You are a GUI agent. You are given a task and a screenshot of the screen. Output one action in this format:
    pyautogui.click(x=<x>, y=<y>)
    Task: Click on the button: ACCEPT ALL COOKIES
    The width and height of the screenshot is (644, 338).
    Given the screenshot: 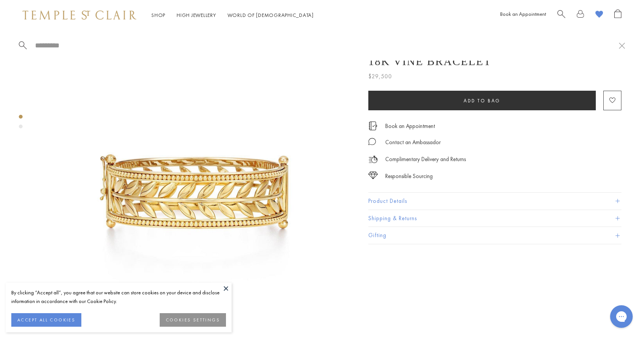 What is the action you would take?
    pyautogui.click(x=46, y=320)
    